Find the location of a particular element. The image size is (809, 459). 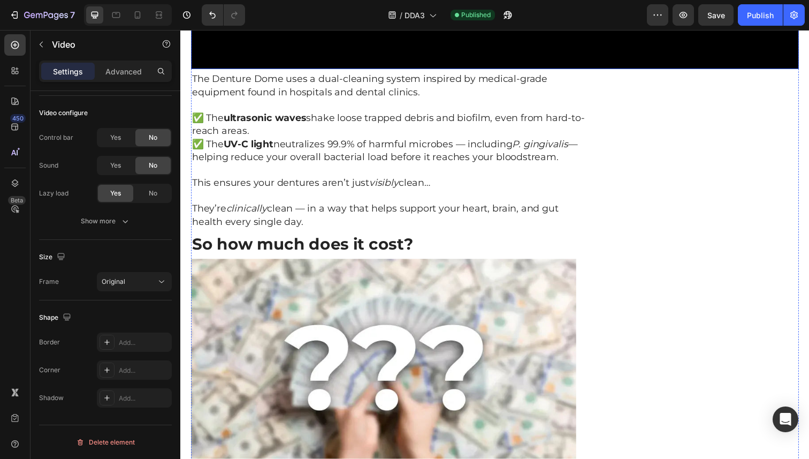

strong: UV-C light is located at coordinates (69, 117).